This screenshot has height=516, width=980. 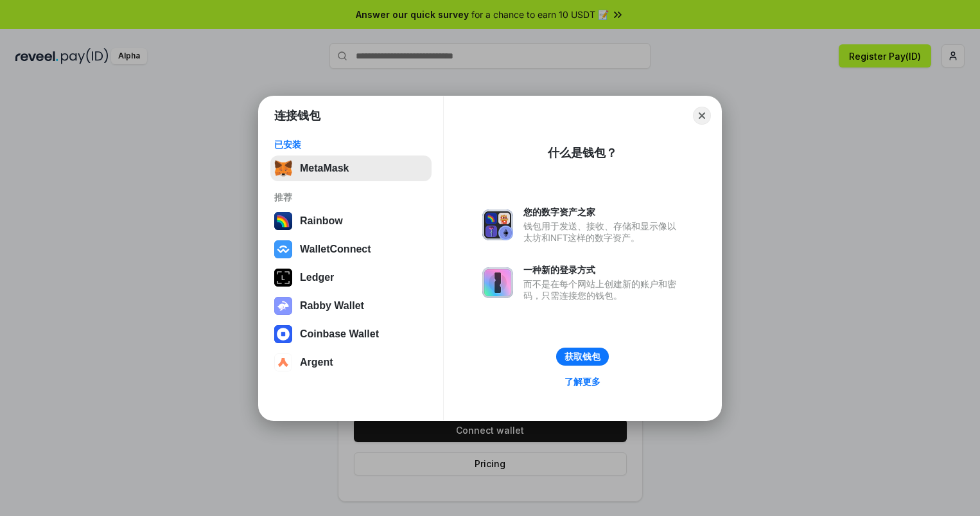 I want to click on div: Rainbow, so click(x=321, y=221).